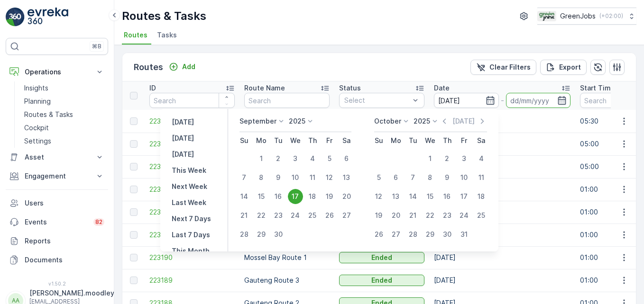 This screenshot has width=644, height=304. What do you see at coordinates (422, 121) in the screenshot?
I see `p: 2025` at bounding box center [422, 121].